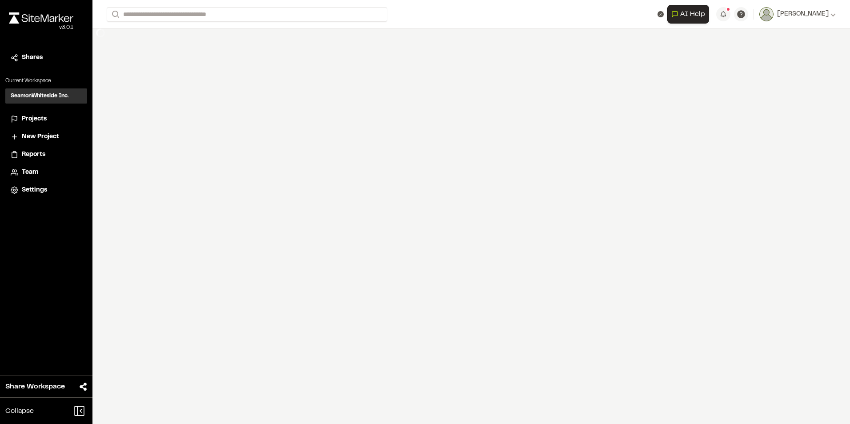  What do you see at coordinates (46, 137) in the screenshot?
I see `a: New Project` at bounding box center [46, 137].